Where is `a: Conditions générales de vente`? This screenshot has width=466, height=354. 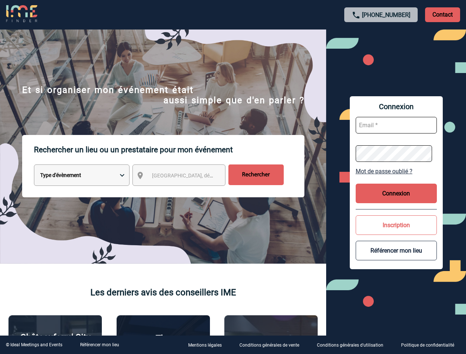
a: Conditions générales de vente is located at coordinates (272, 345).